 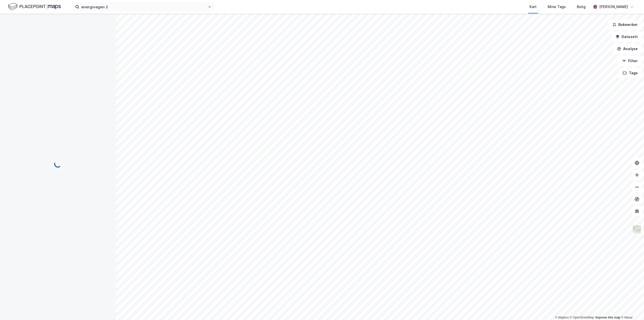 I want to click on button: Bokmerker, so click(x=625, y=25).